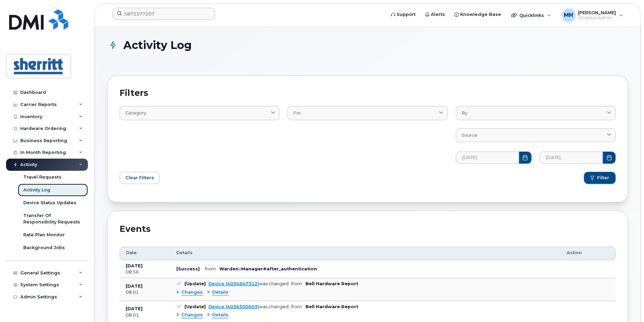 Image resolution: width=644 pixels, height=322 pixels. What do you see at coordinates (603, 178) in the screenshot?
I see `span: Filter` at bounding box center [603, 178].